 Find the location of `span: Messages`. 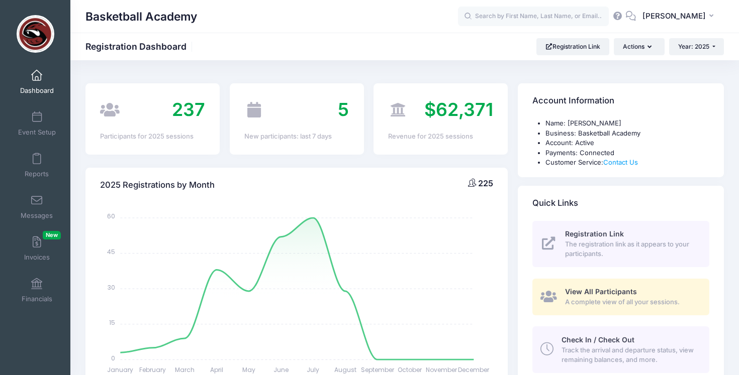

span: Messages is located at coordinates (37, 216).